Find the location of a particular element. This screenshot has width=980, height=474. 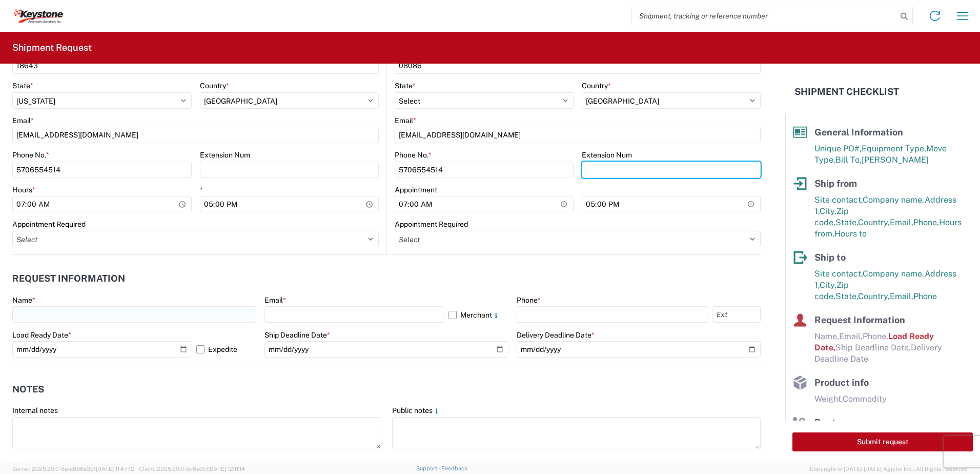

span: Server: 2025.20.0-5efa686e39f is located at coordinates (73, 469).